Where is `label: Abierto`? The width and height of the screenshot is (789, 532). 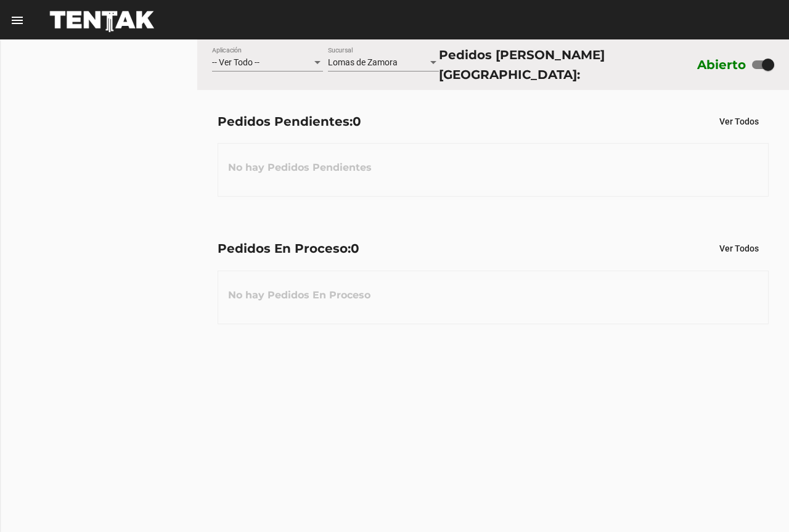 label: Abierto is located at coordinates (722, 64).